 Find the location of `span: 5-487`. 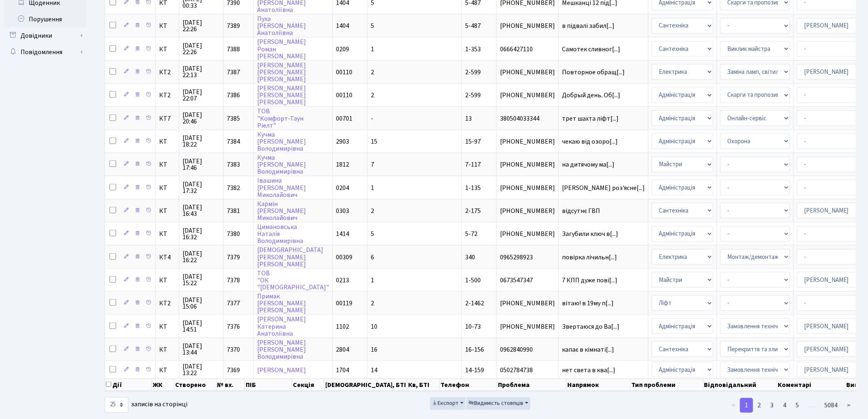

span: 5-487 is located at coordinates (473, 26).